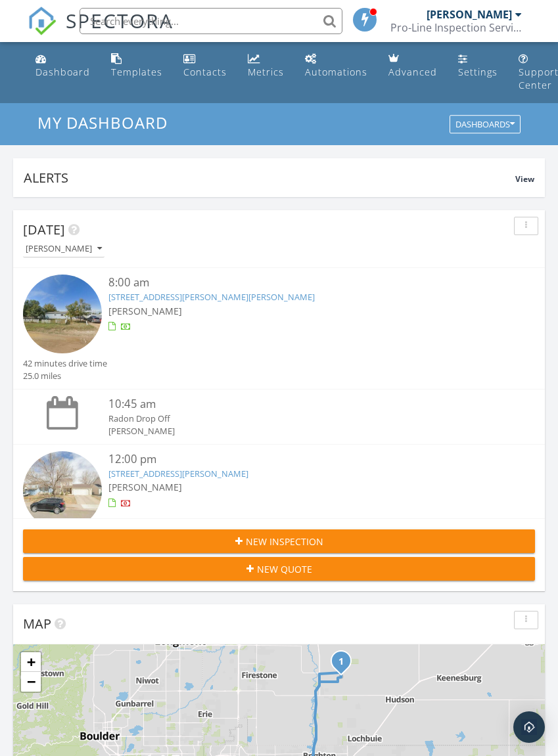 The height and width of the screenshot is (756, 558). I want to click on div: 10:45 am, so click(301, 404).